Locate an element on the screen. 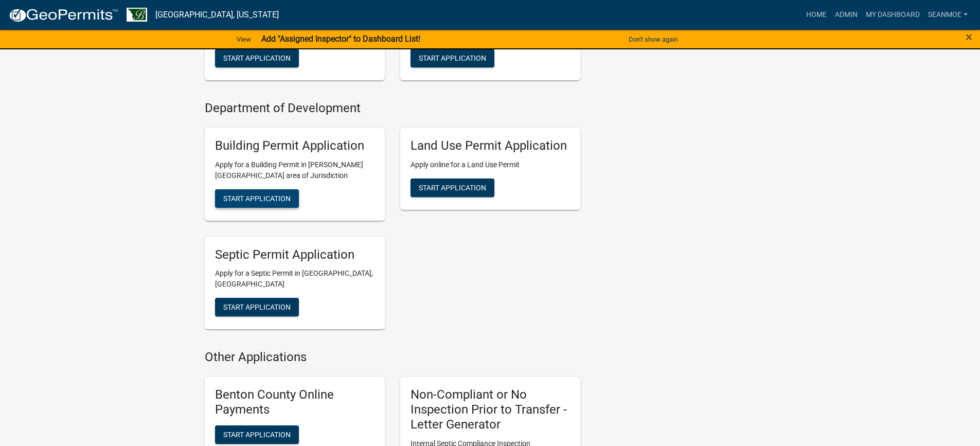  a: Home is located at coordinates (816, 15).